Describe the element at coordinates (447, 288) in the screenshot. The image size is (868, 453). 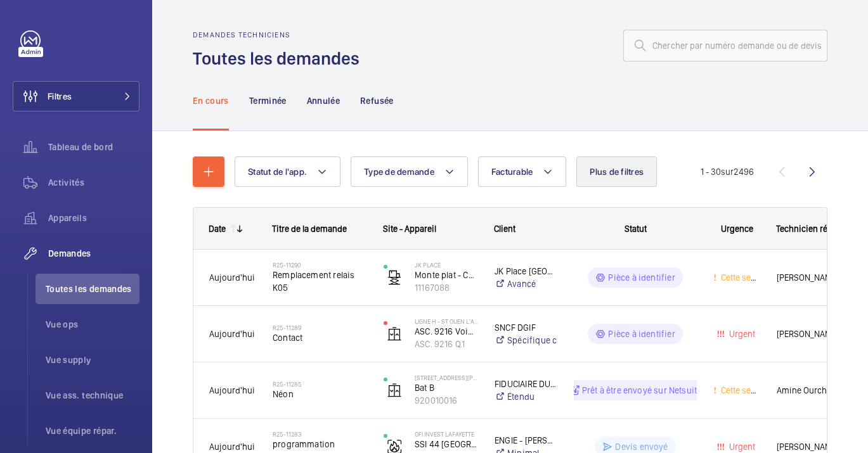
I see `p: 11167088` at that location.